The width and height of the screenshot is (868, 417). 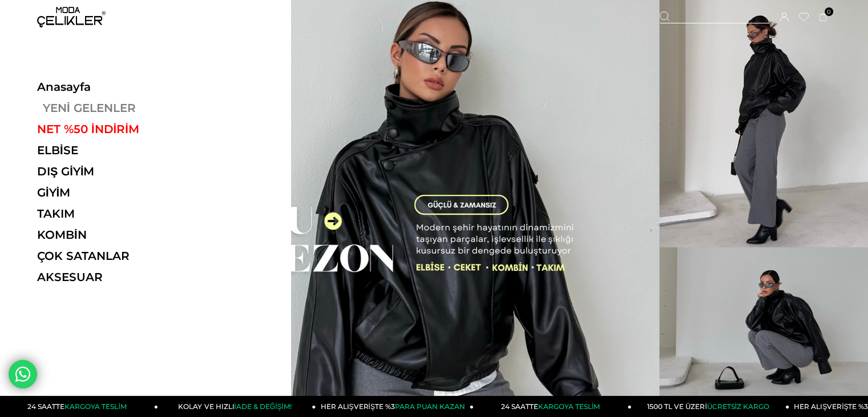 I want to click on a: GİYİM, so click(x=115, y=192).